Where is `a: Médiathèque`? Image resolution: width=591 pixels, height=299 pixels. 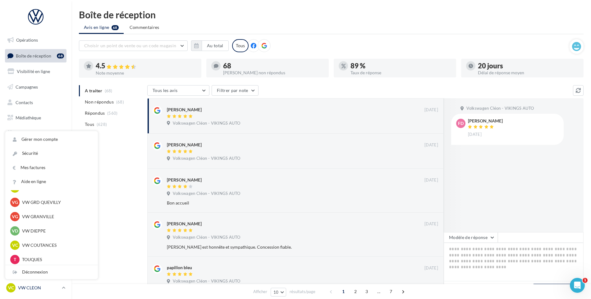
a: Médiathèque is located at coordinates (36, 118).